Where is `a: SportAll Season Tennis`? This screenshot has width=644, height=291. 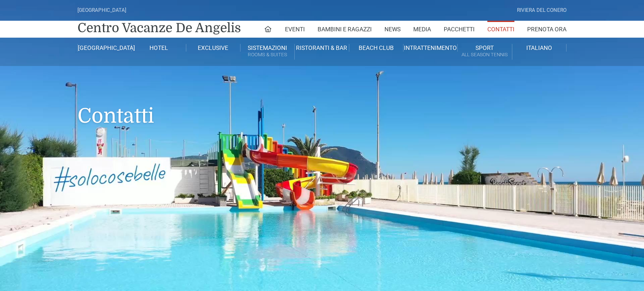
a: SportAll Season Tennis is located at coordinates (485, 51).